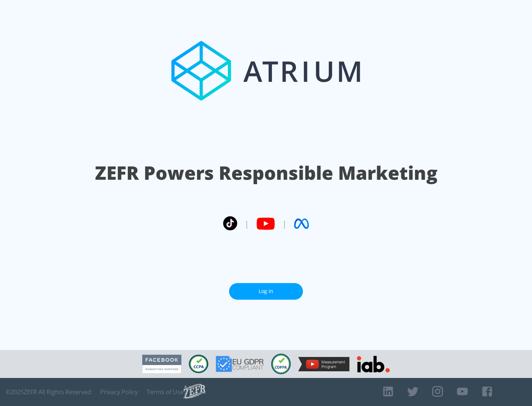 The width and height of the screenshot is (532, 406). I want to click on span: © 2025 ZEFR All Rights Reserved, so click(48, 392).